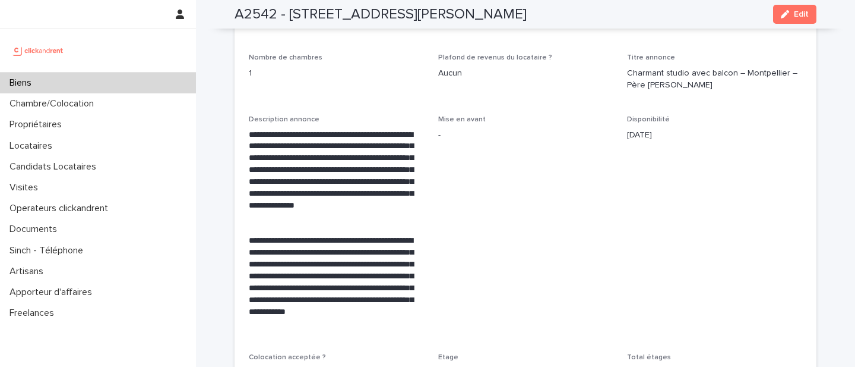 The width and height of the screenshot is (855, 367). I want to click on p: Artisans, so click(29, 271).